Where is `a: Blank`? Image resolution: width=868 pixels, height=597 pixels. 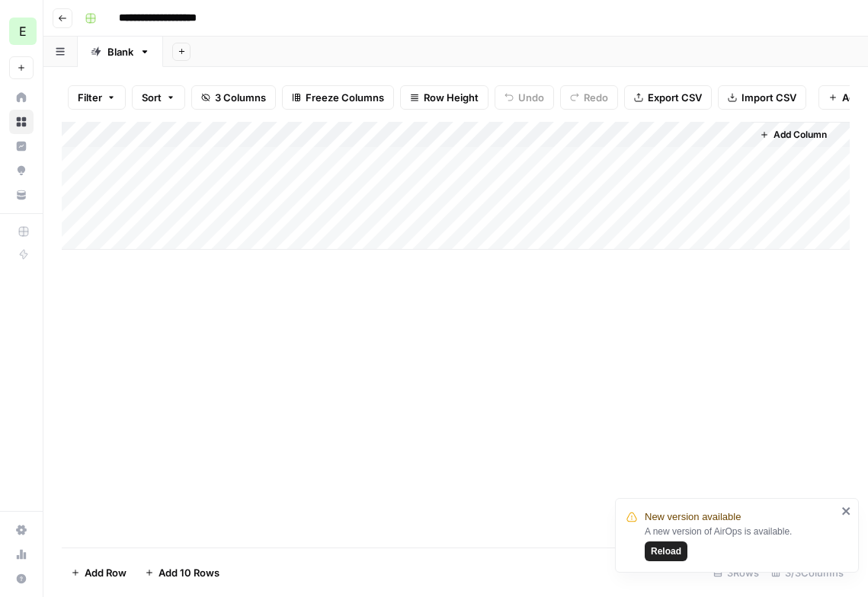 a: Blank is located at coordinates (121, 52).